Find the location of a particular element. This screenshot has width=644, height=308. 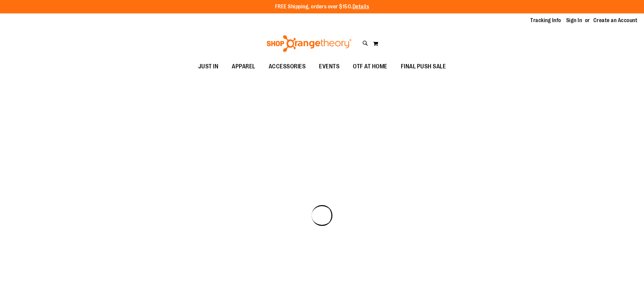

p: FREE Shipping, orders over $150. is located at coordinates (322, 7).